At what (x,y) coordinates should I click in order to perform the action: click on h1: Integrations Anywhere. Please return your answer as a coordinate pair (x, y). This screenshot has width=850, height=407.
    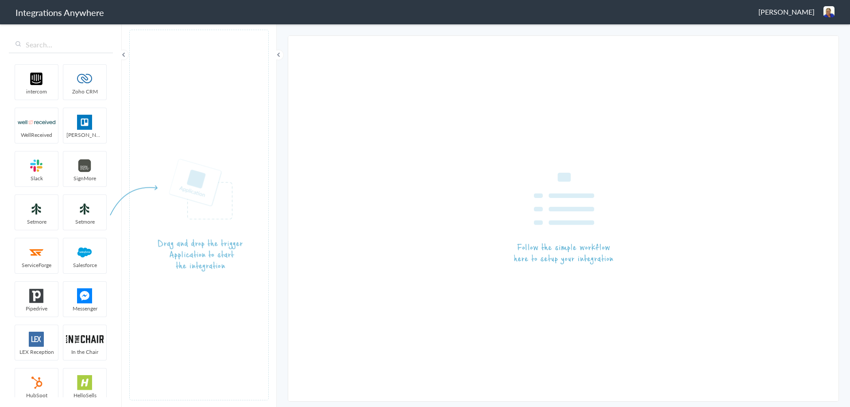
    Looking at the image, I should click on (60, 12).